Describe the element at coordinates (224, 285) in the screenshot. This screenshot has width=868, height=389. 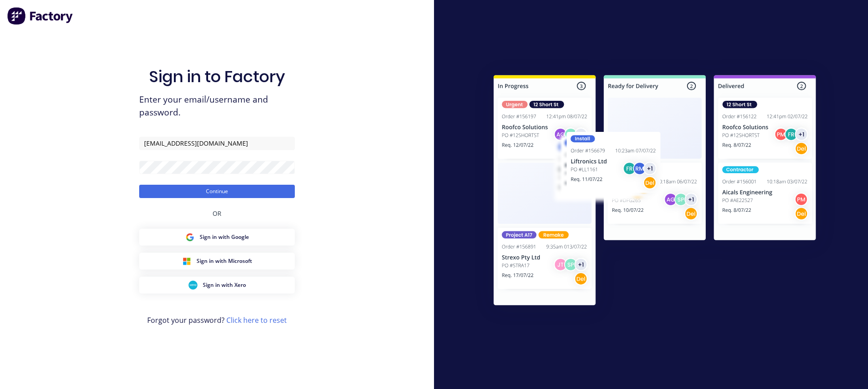
I see `span: Sign in with Xero` at that location.